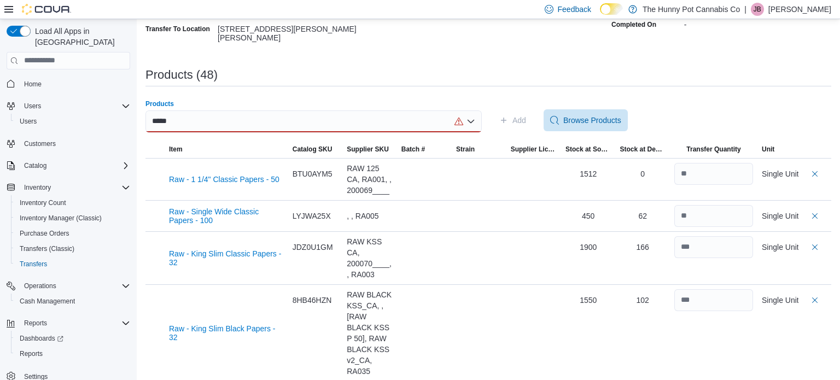 The height and width of the screenshot is (380, 840). Describe the element at coordinates (160, 104) in the screenshot. I see `label: Products` at that location.